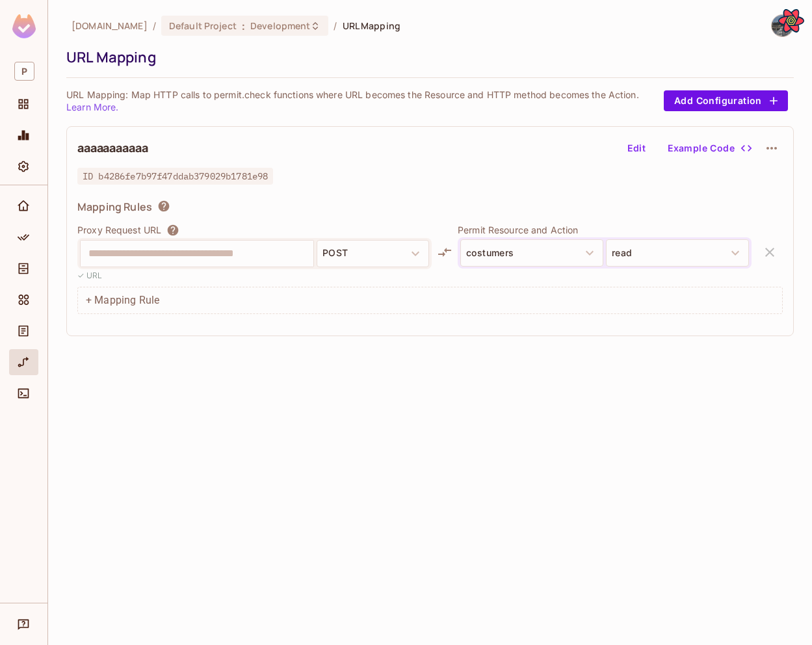  What do you see at coordinates (113, 148) in the screenshot?
I see `h2: aaaaaaaaaaa` at bounding box center [113, 148].